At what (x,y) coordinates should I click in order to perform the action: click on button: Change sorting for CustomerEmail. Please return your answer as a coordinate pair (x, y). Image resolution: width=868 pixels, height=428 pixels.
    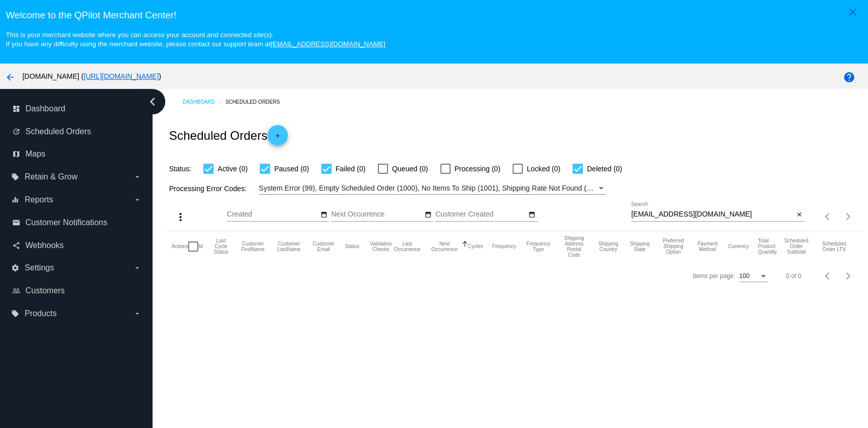
    Looking at the image, I should click on (324, 246).